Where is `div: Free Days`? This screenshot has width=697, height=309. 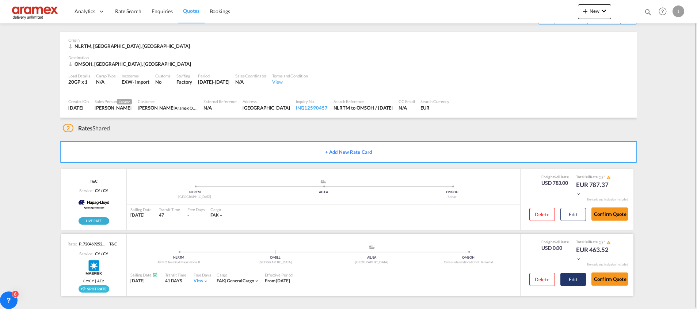
div: Free Days is located at coordinates (202, 275).